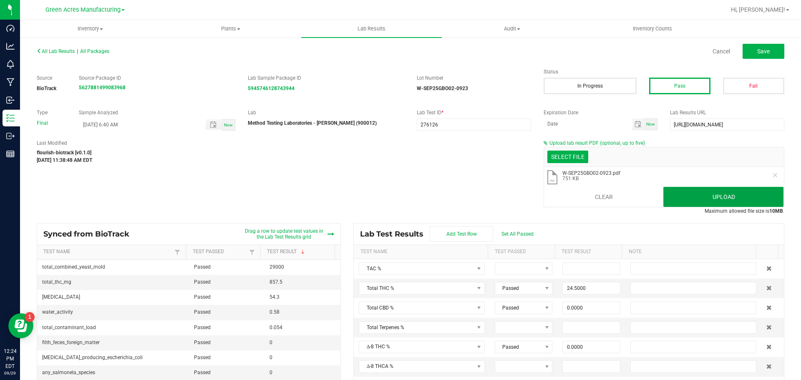  What do you see at coordinates (764, 51) in the screenshot?
I see `span: Save` at bounding box center [764, 51].